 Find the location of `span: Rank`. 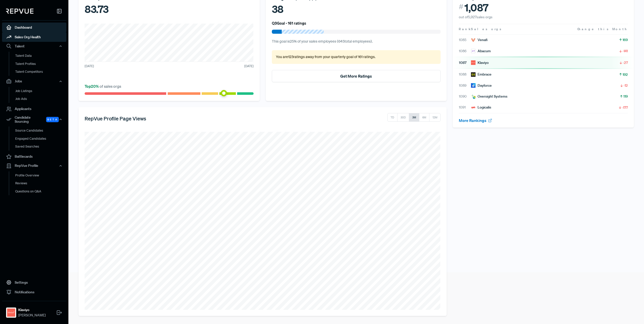

span: Rank is located at coordinates (465, 29).